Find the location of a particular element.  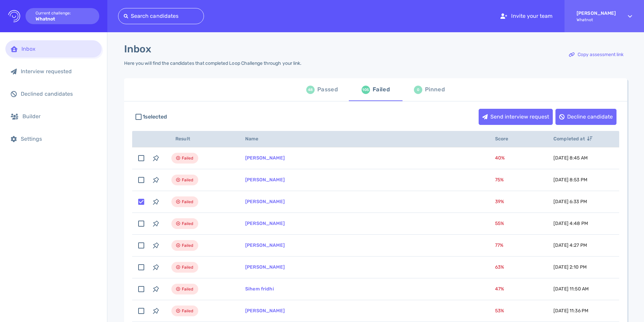

button: Copy assessment link is located at coordinates (596, 55).